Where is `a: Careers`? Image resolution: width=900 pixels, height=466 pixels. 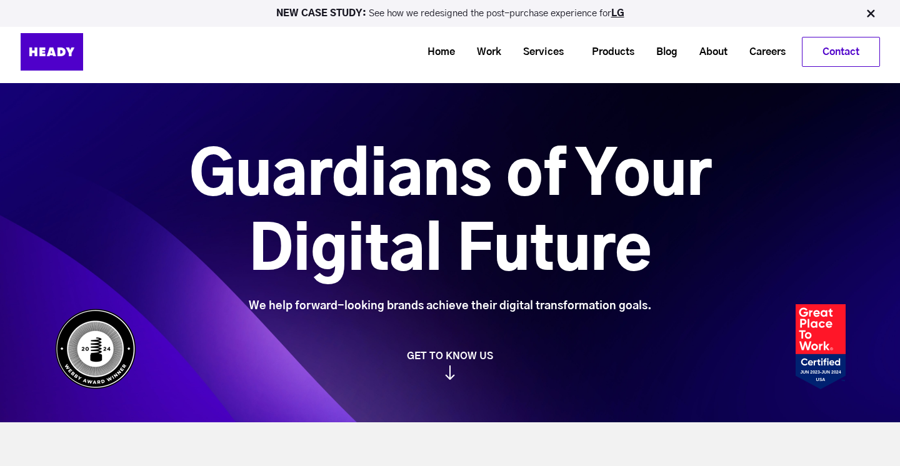
a: Careers is located at coordinates (763, 52).